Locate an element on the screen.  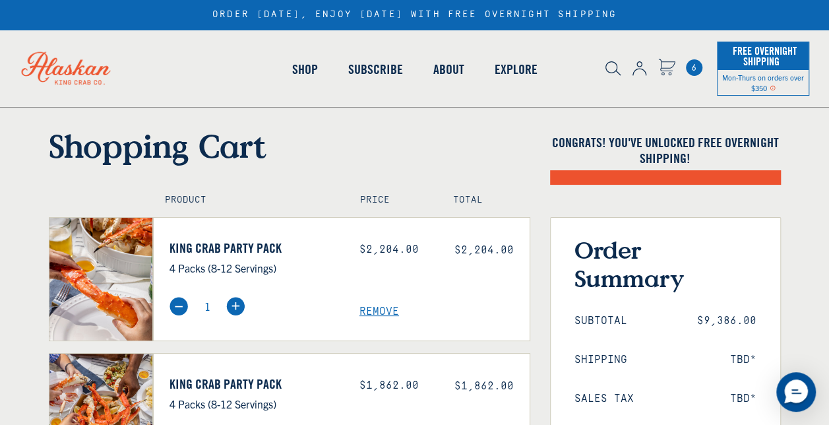
span: Mon-Thurs on orders over $350 is located at coordinates (763, 82).